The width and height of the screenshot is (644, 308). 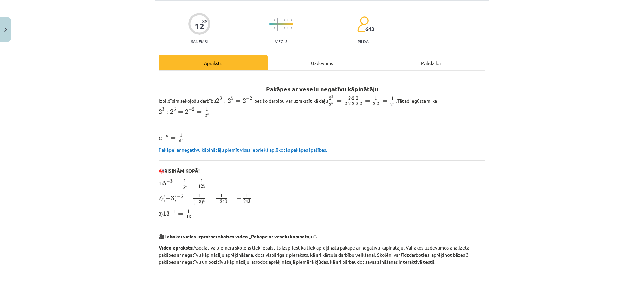 I want to click on p: 3), so click(x=322, y=214).